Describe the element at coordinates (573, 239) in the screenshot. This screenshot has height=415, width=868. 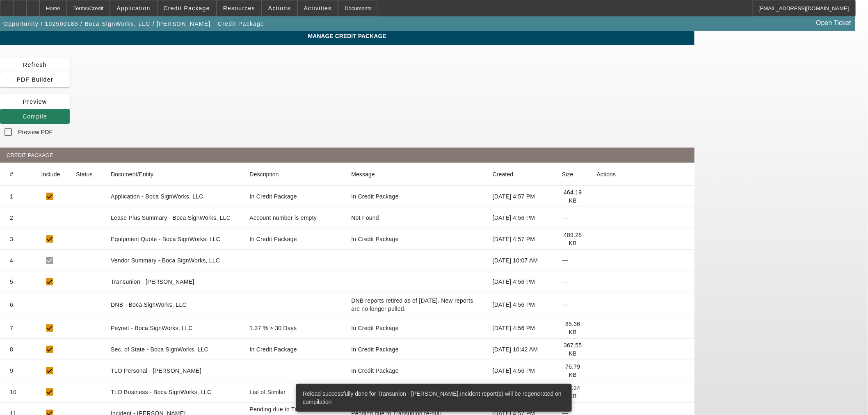
I see `mat-cell: 489.28 KB` at that location.